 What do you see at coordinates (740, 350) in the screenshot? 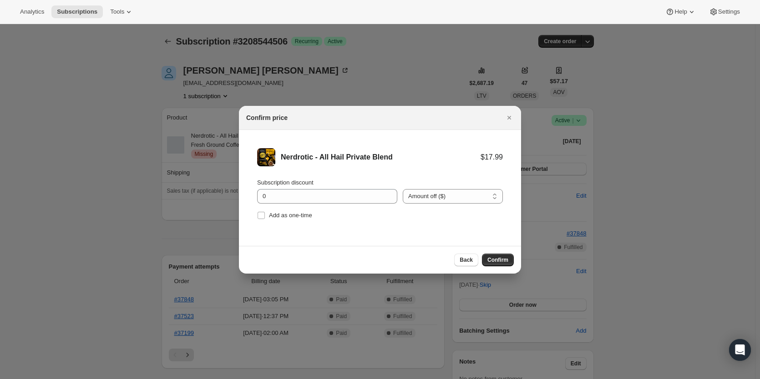
I see `div: Open Intercom Messenger` at bounding box center [740, 350].